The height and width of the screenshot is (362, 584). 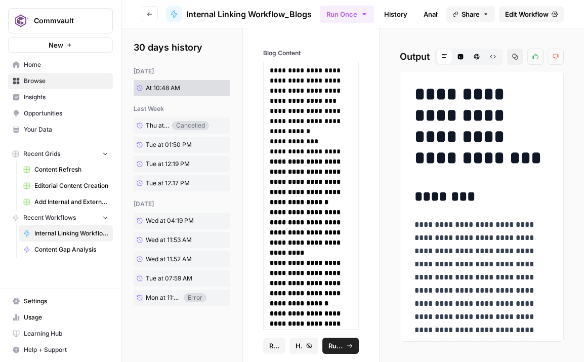 What do you see at coordinates (168, 164) in the screenshot?
I see `span: Tue at 12:19 PM` at bounding box center [168, 164].